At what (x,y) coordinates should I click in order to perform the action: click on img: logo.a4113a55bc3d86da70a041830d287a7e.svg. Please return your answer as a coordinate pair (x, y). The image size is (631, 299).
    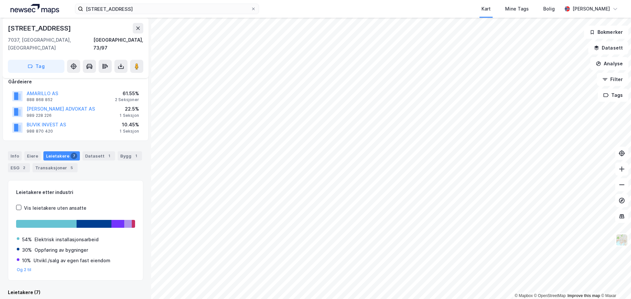
    Looking at the image, I should click on (35, 9).